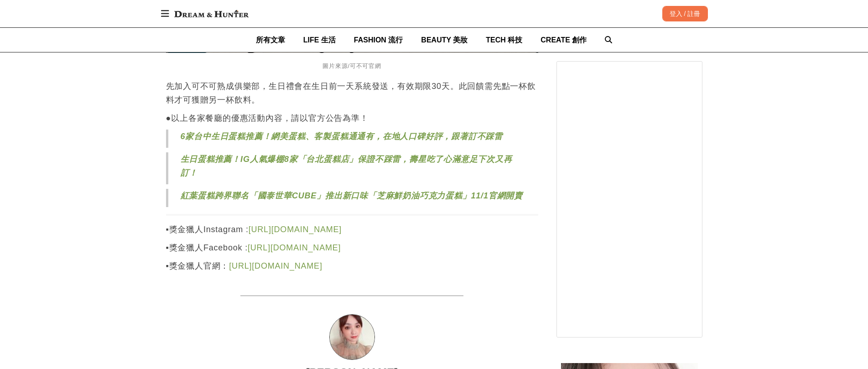  Describe the element at coordinates (352, 337) in the screenshot. I see `img: Avatar` at that location.